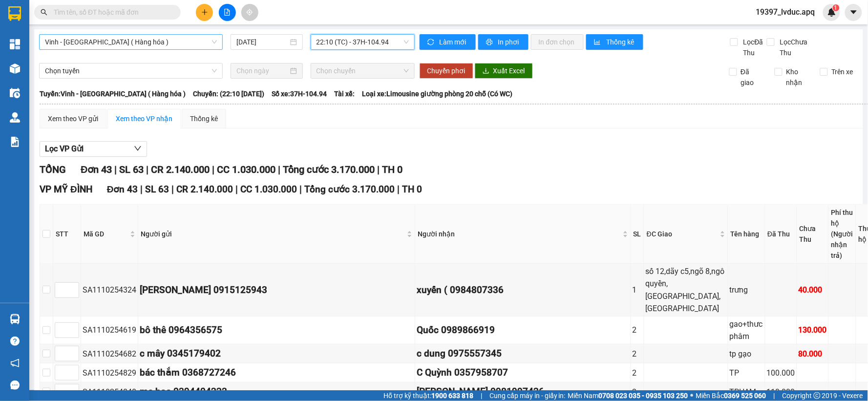 This screenshot has width=868, height=401. What do you see at coordinates (205, 12) in the screenshot?
I see `span: plus` at bounding box center [205, 12].